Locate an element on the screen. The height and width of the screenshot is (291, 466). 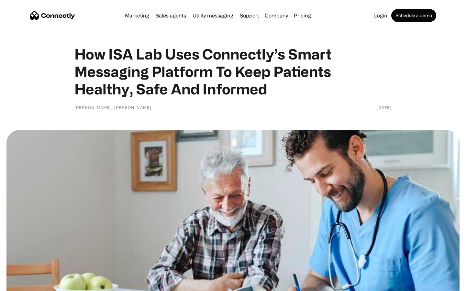
ul: Language list is located at coordinates (26, 285).